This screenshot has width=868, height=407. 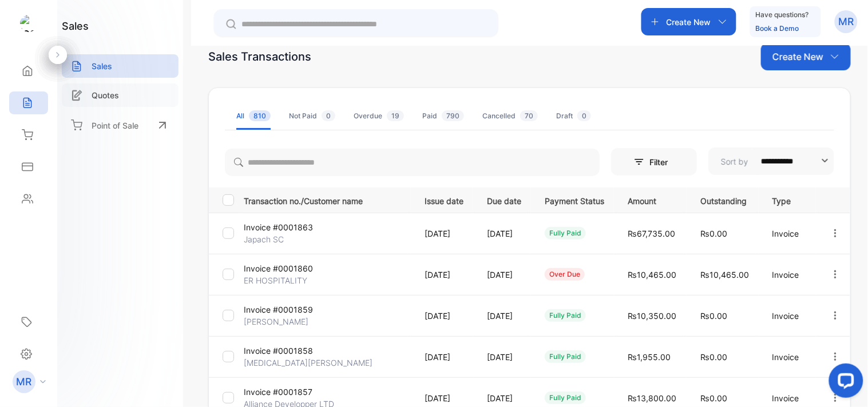 I want to click on div: Overdue, so click(x=379, y=116).